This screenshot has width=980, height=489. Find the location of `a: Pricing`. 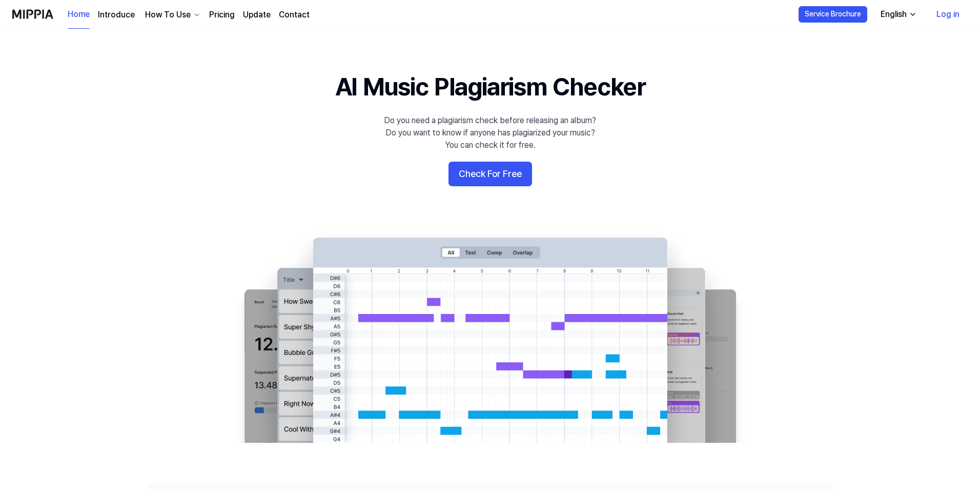

a: Pricing is located at coordinates (222, 15).